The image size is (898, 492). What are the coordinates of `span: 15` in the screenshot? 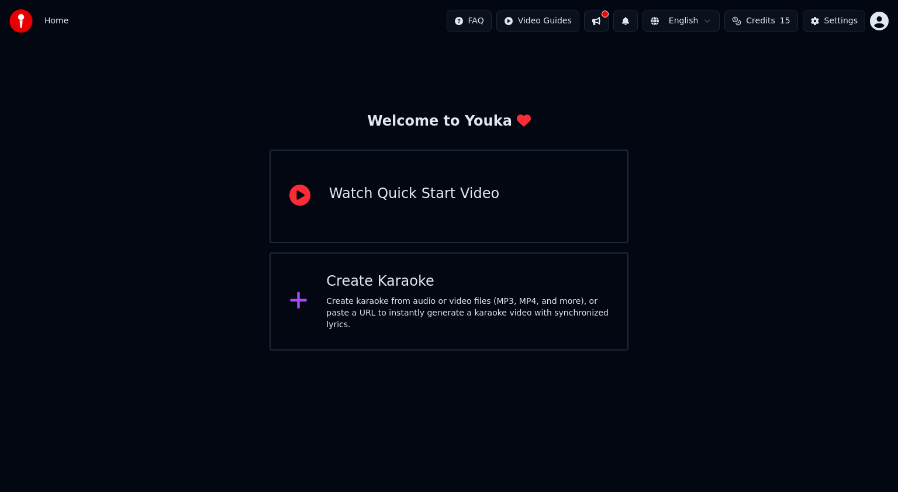 It's located at (785, 21).